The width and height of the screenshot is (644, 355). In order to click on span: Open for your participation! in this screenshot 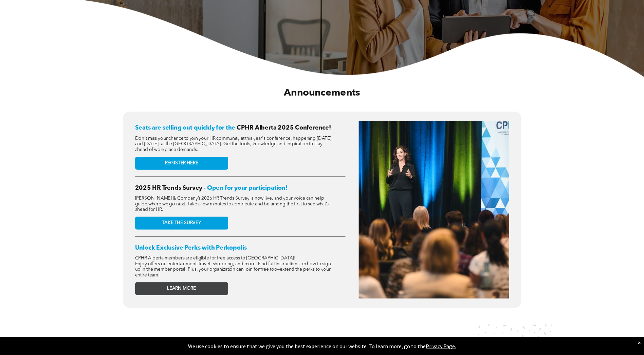, I will do `click(247, 188)`.